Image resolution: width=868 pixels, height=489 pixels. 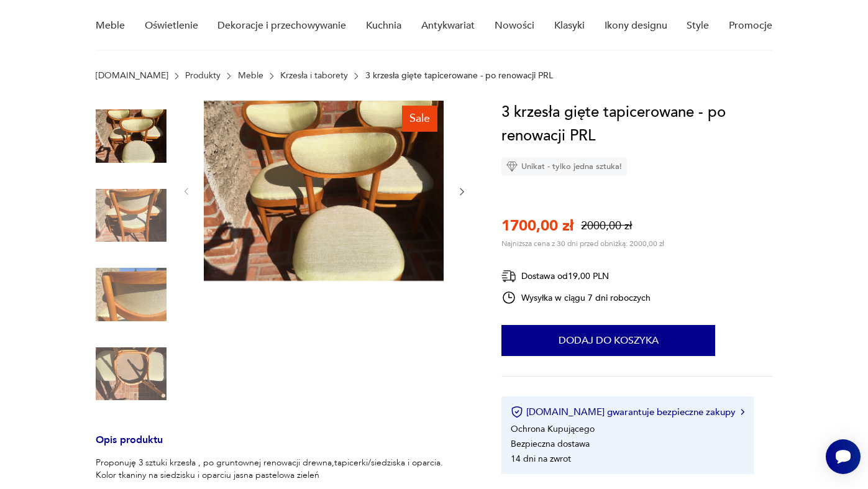 I want to click on a: Dekoracje i przechowywanie, so click(x=281, y=25).